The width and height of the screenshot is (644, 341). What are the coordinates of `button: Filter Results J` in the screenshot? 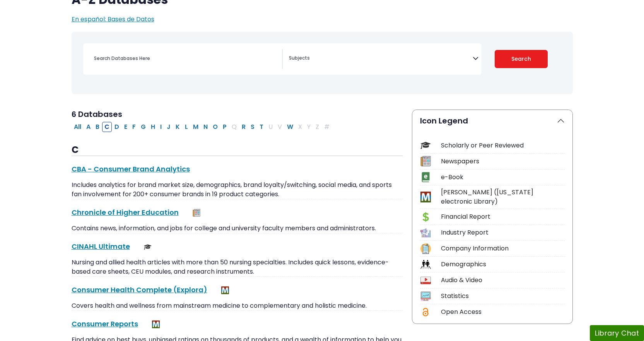 It's located at (168, 127).